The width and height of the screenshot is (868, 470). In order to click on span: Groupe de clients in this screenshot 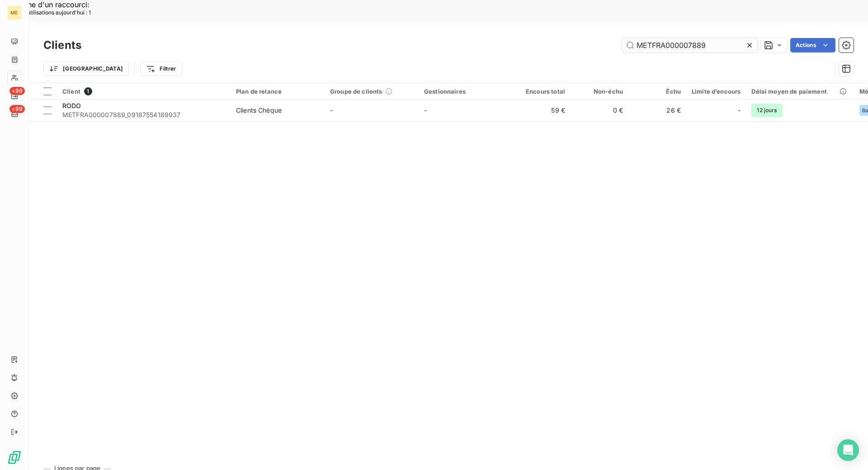, I will do `click(356, 91)`.